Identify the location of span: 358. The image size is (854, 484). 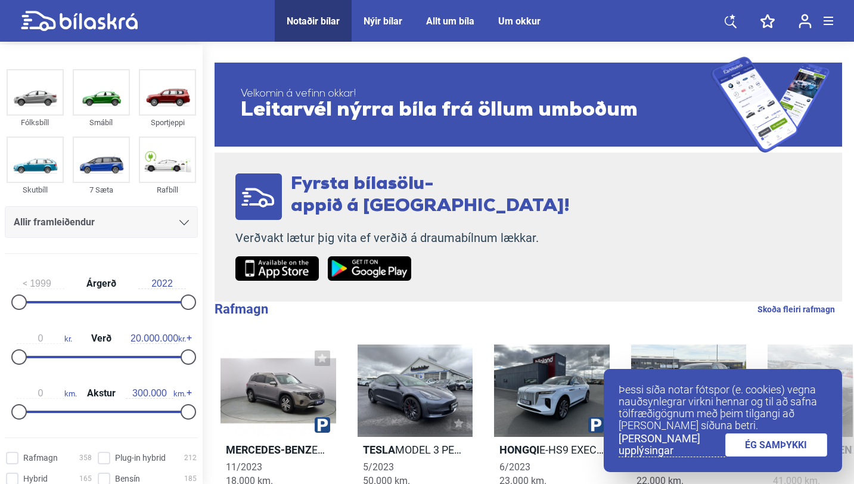
(85, 458).